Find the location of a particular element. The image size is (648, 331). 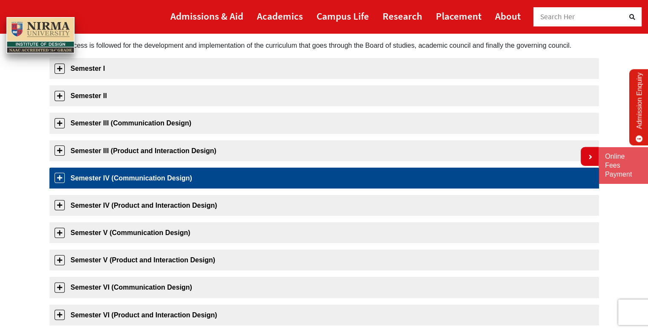

a: Academics is located at coordinates (280, 16).